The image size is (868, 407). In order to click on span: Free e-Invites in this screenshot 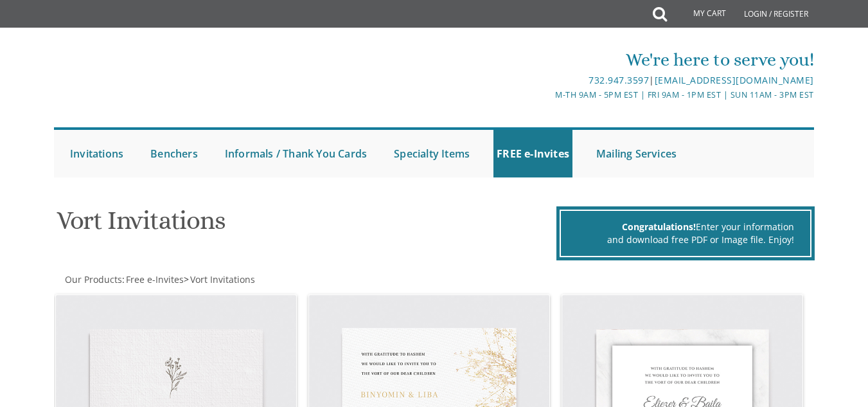, I will do `click(155, 279)`.